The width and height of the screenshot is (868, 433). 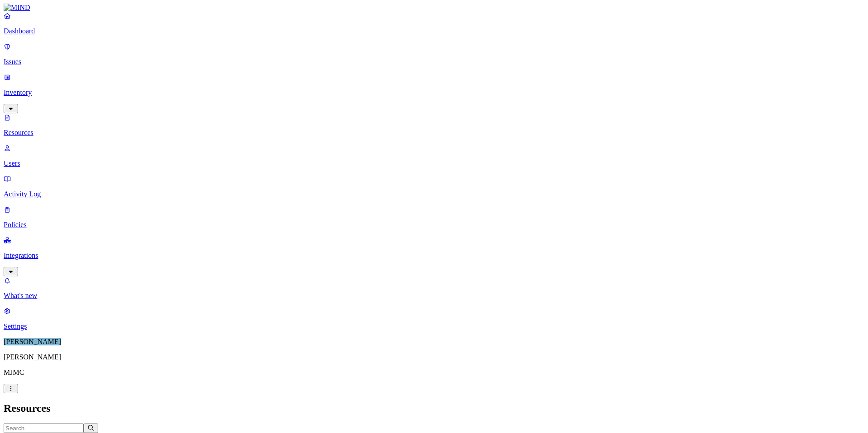 What do you see at coordinates (434, 23) in the screenshot?
I see `a: Dashboard` at bounding box center [434, 23].